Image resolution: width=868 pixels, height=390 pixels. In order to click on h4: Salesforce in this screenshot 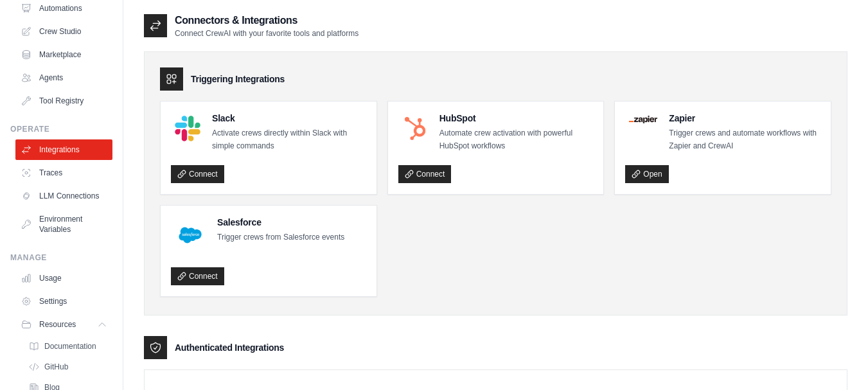, I will do `click(281, 222)`.